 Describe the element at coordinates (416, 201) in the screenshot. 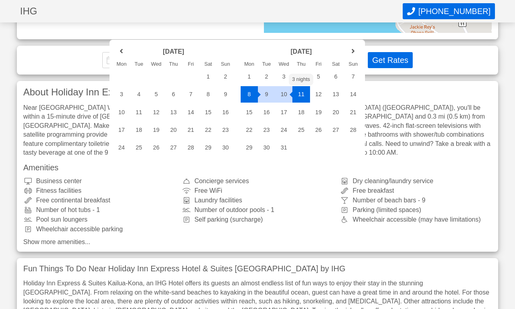

I see `div: Number of beach bars - 9` at that location.